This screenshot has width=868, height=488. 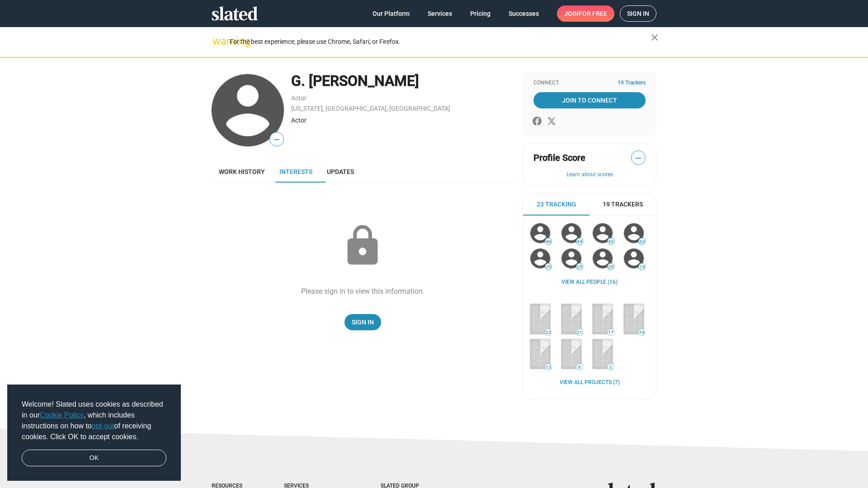 What do you see at coordinates (580, 332) in the screenshot?
I see `span: 21` at bounding box center [580, 332].